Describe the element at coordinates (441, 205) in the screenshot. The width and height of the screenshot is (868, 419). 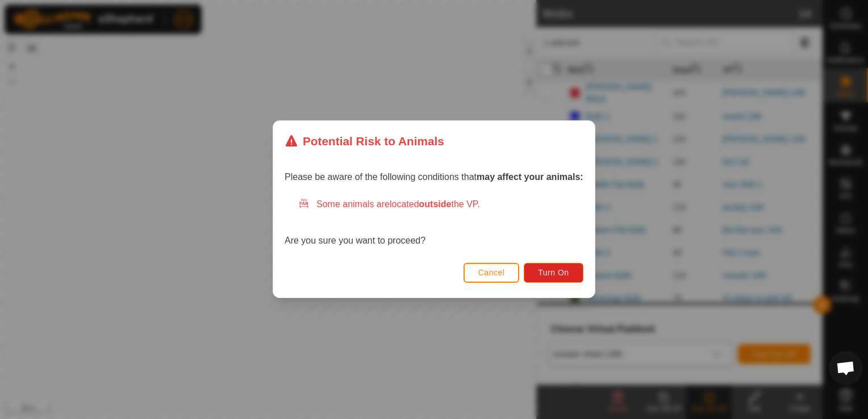
I see `div: Some animals are` at that location.